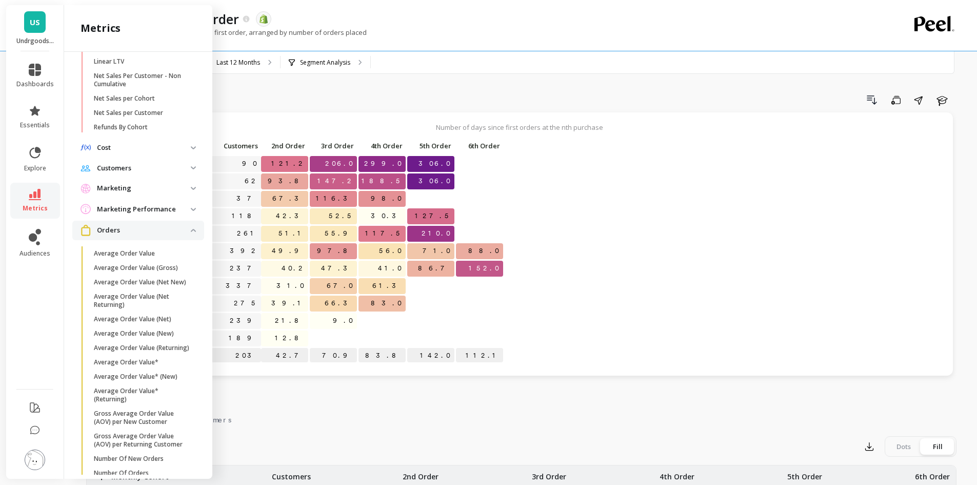  I want to click on span: 83.0, so click(387, 303).